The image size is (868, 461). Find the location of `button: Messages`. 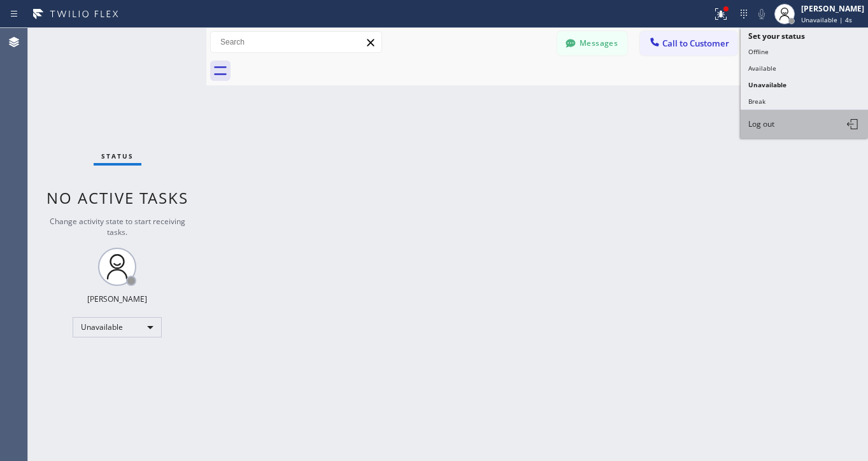

button: Messages is located at coordinates (592, 44).